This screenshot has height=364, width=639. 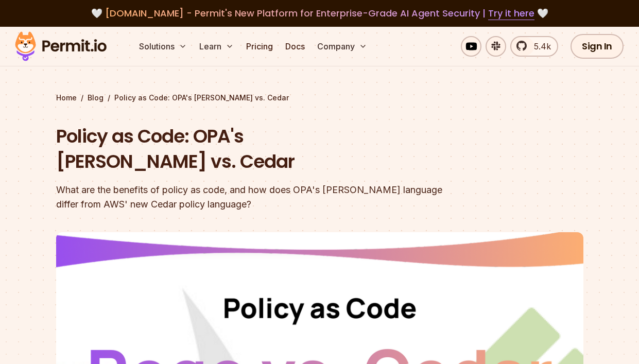 I want to click on a: Pricing, so click(x=260, y=46).